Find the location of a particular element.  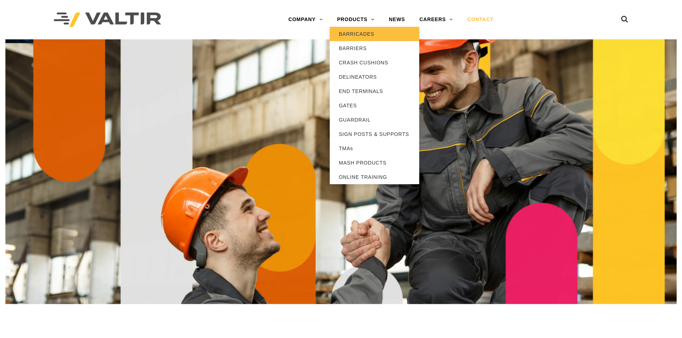

img: Valtir is located at coordinates (107, 20).